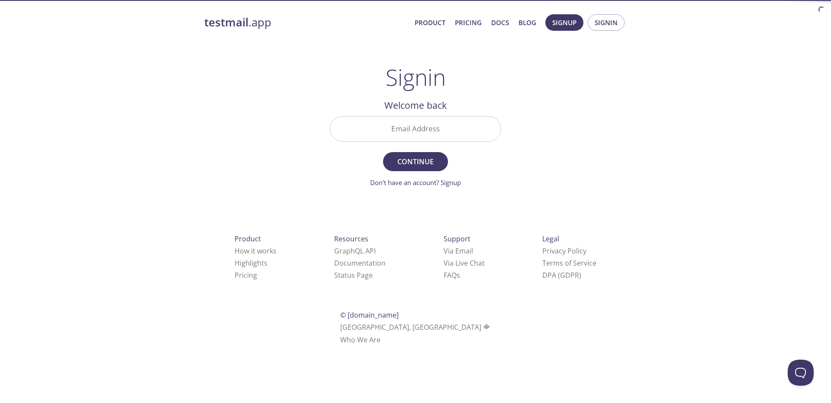 This screenshot has height=403, width=831. Describe the element at coordinates (459, 275) in the screenshot. I see `span: s` at that location.